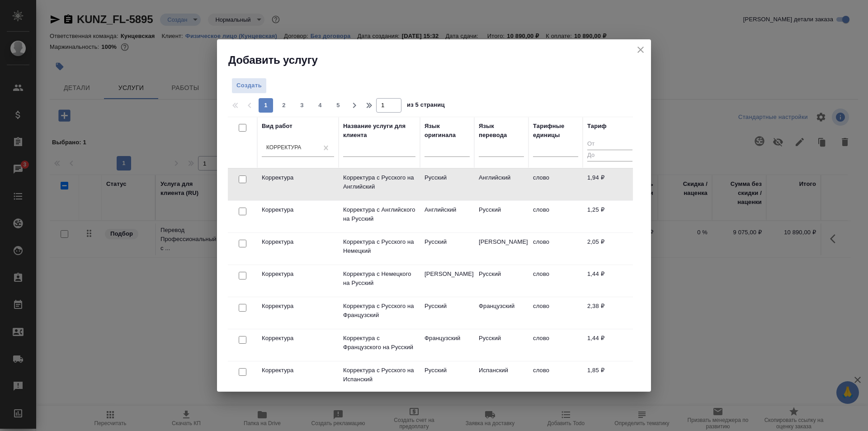 This screenshot has width=868, height=431. What do you see at coordinates (379, 182) in the screenshot?
I see `p: Корректура с Русского на Английский` at bounding box center [379, 182].